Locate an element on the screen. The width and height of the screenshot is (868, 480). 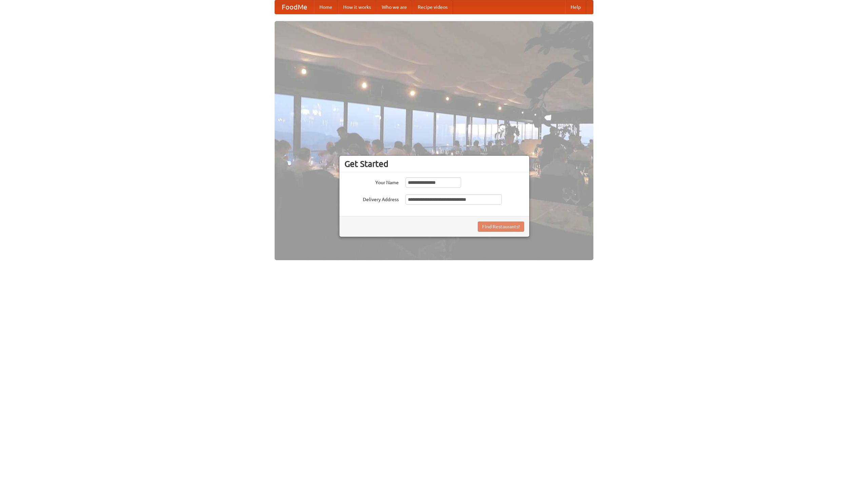
a: Home is located at coordinates (326, 7).